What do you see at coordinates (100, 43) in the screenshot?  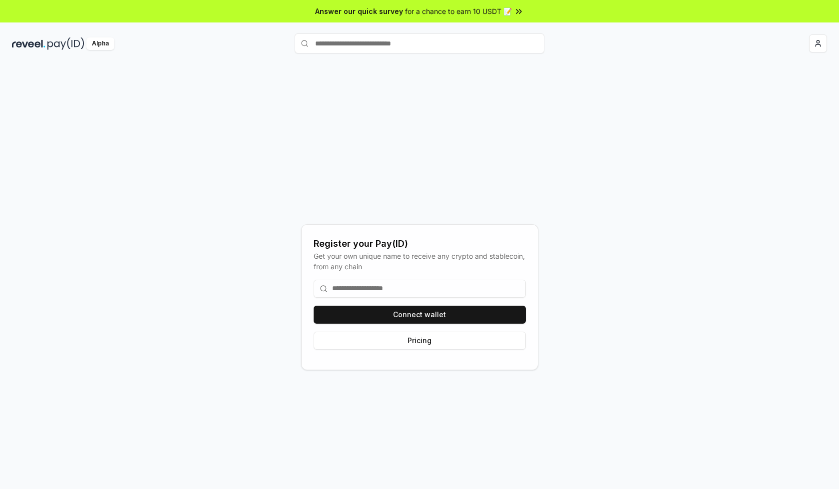 I see `div: Alpha` at bounding box center [100, 43].